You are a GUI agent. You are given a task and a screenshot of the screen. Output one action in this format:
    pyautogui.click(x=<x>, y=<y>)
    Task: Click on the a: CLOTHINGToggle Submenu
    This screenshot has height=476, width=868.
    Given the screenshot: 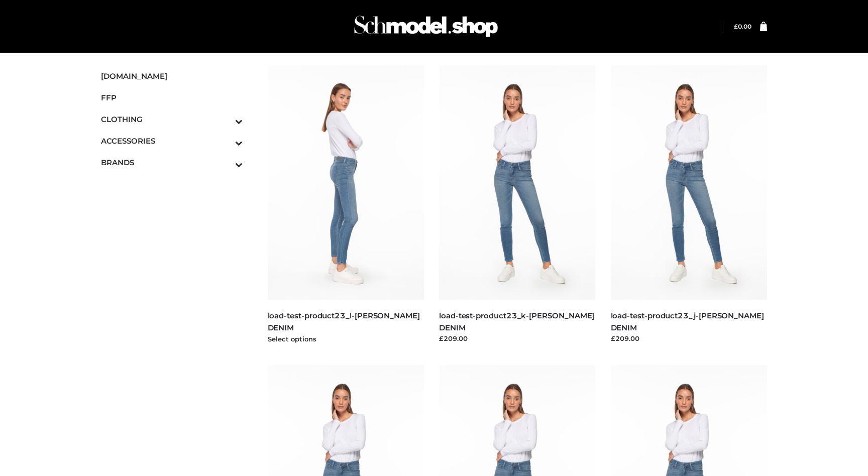 What is the action you would take?
    pyautogui.click(x=172, y=119)
    